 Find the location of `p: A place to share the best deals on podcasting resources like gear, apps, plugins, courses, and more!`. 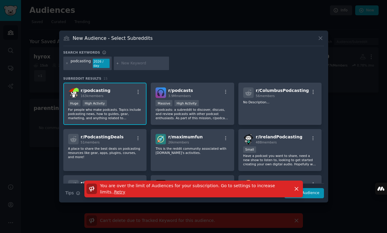

p: A place to share the best deals on podcasting resources like gear, apps, plugins, courses, and more! is located at coordinates (105, 153).